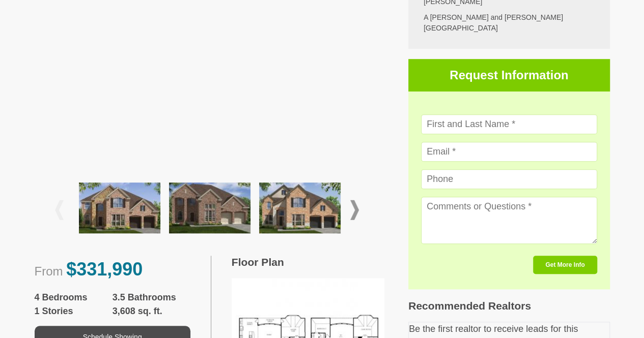 The height and width of the screenshot is (338, 644). I want to click on button: Get More Info, so click(565, 265).